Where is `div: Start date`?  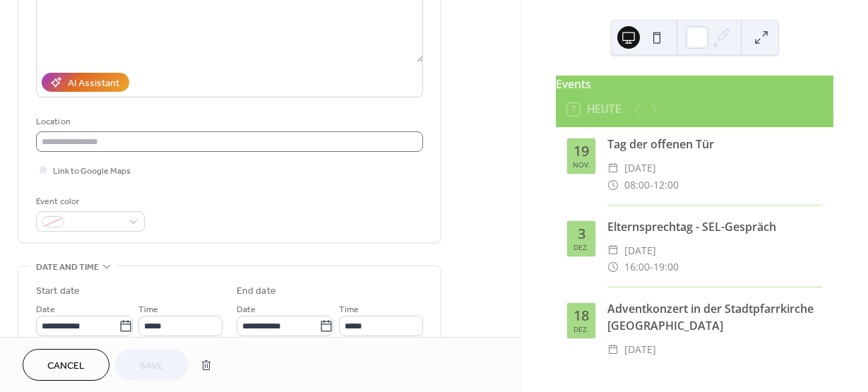 div: Start date is located at coordinates (58, 292).